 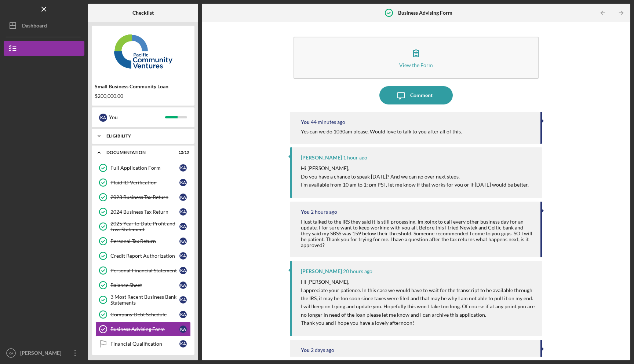 I want to click on time: 2025-10-08 23:33, so click(x=358, y=271).